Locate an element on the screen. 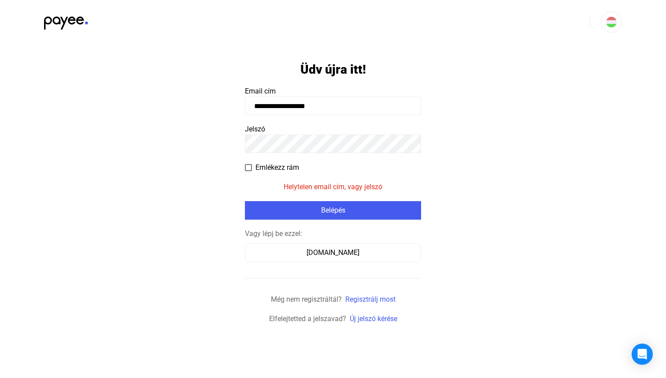  div: Belépés is located at coordinates (333, 210).